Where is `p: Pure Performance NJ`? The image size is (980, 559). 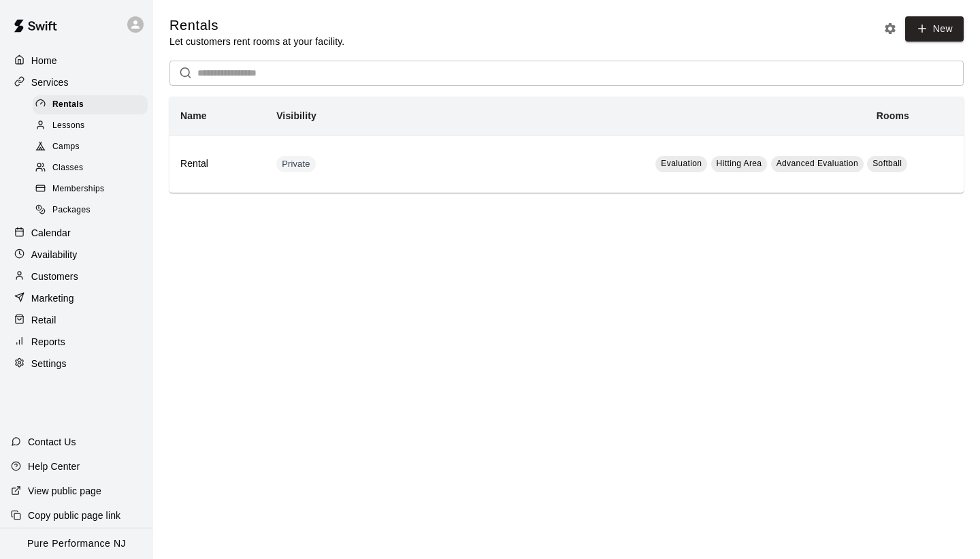 p: Pure Performance NJ is located at coordinates (76, 543).